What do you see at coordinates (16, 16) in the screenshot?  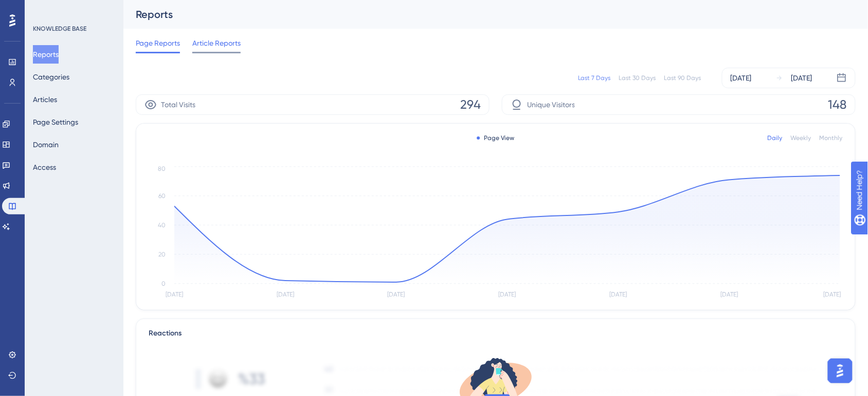 I see `img: launcher-image-alternative-text` at bounding box center [16, 16].